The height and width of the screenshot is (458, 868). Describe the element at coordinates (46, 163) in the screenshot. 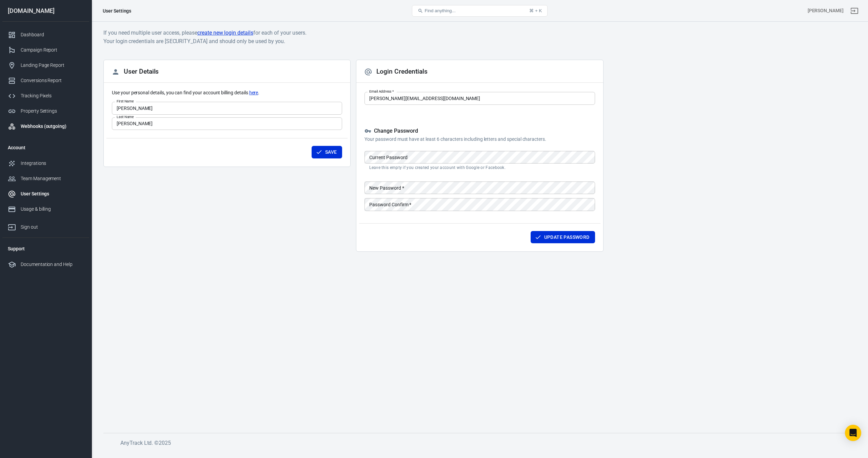

I see `a: Integrations` at that location.